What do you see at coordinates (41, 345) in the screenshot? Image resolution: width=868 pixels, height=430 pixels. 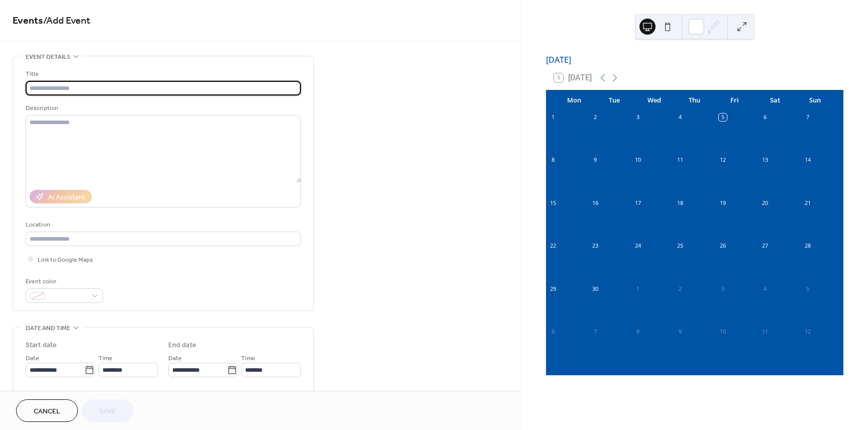 I see `div: Start date` at bounding box center [41, 345].